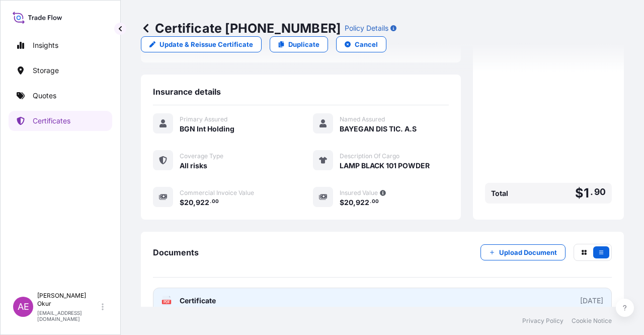  Describe the element at coordinates (187, 92) in the screenshot. I see `span: Insurance details` at that location.